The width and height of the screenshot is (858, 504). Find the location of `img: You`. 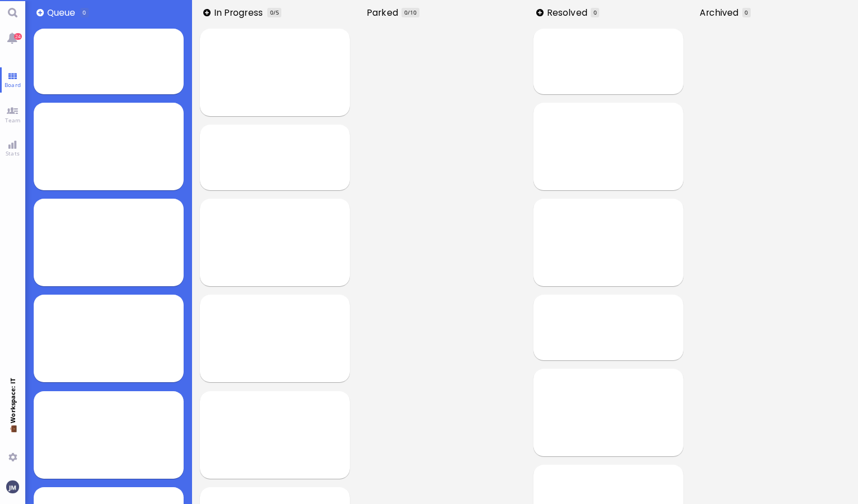

img: You is located at coordinates (13, 487).